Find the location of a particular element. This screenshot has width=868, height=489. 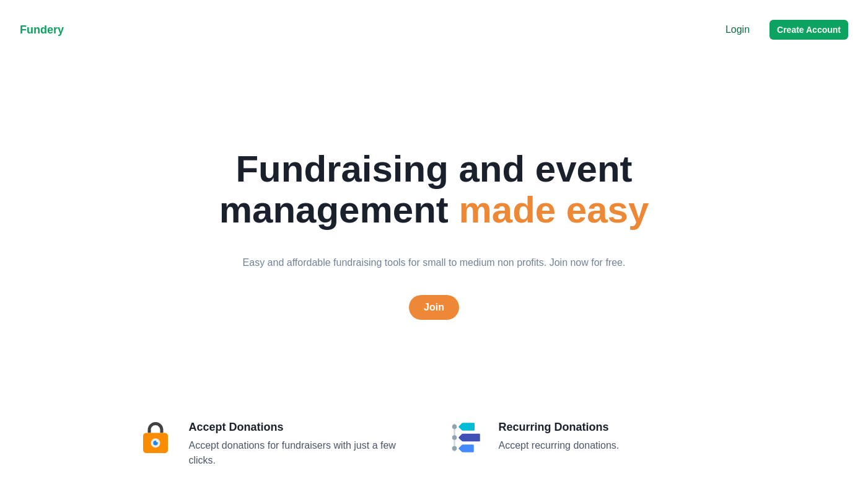

p: Easy and affordable fundraising tools for small to medium non profits. Join now for free. is located at coordinates (434, 263).